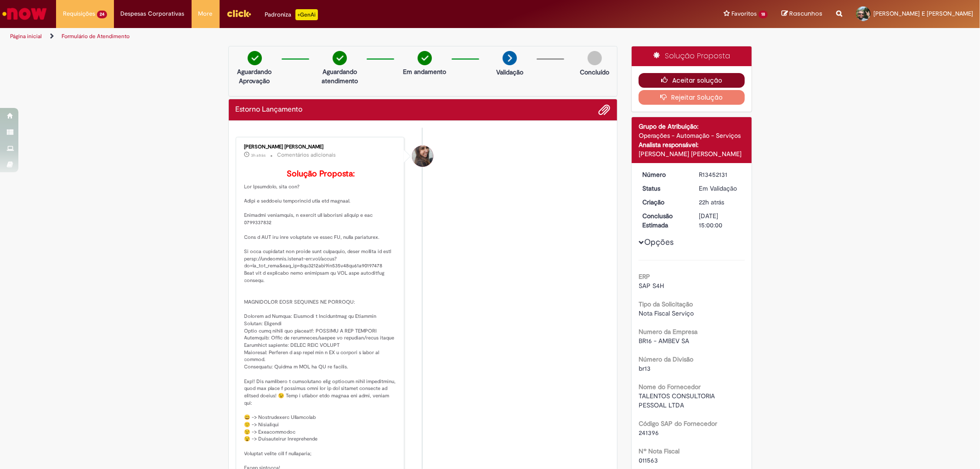  Describe the element at coordinates (291, 14) in the screenshot. I see `div: Padroniza` at that location.